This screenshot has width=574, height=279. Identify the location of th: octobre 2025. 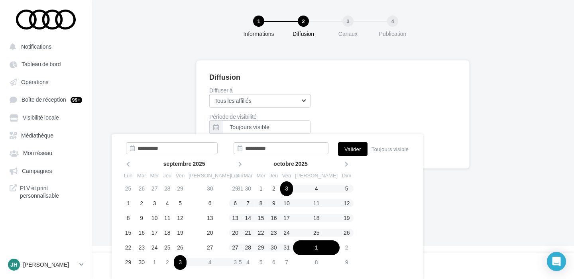
(291, 164).